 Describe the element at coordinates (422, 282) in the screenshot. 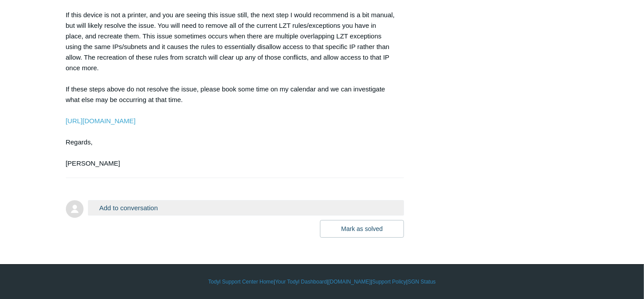

I see `a: SGN Status` at that location.